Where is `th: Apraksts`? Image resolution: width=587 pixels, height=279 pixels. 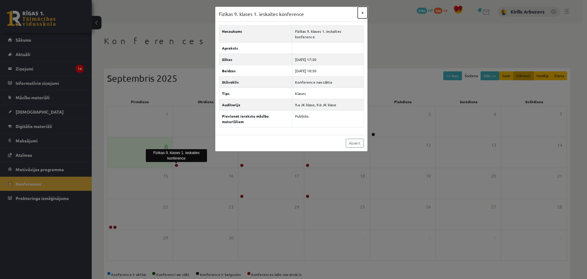
th: Apraksts is located at coordinates (256, 48).